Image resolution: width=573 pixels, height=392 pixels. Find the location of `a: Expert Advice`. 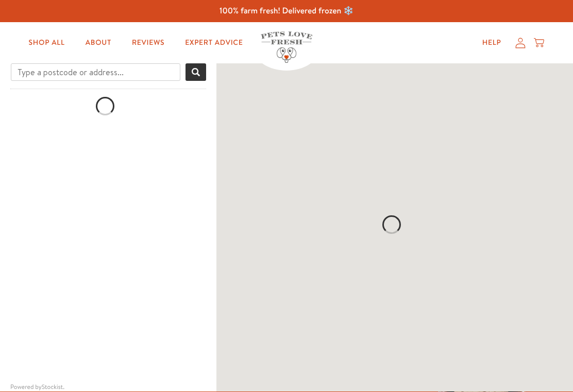

a: Expert Advice is located at coordinates (214, 43).